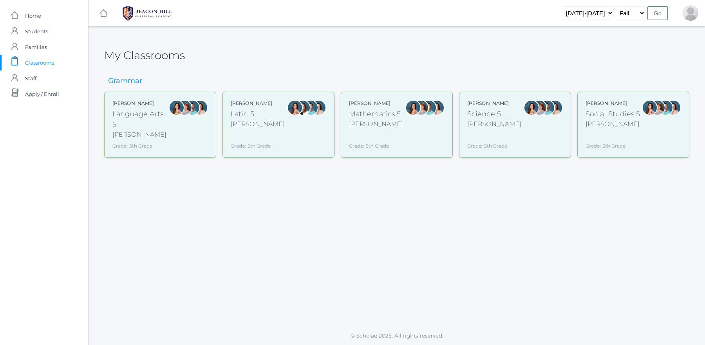 This screenshot has width=705, height=345. Describe the element at coordinates (613, 114) in the screenshot. I see `div: Social Studies 5` at that location.